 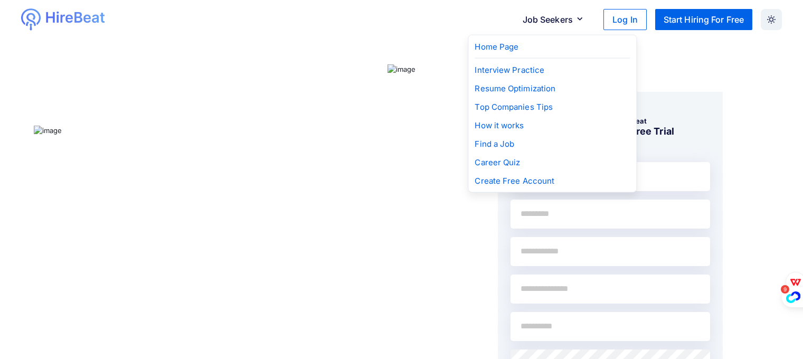 I want to click on a: Log In, so click(x=625, y=20).